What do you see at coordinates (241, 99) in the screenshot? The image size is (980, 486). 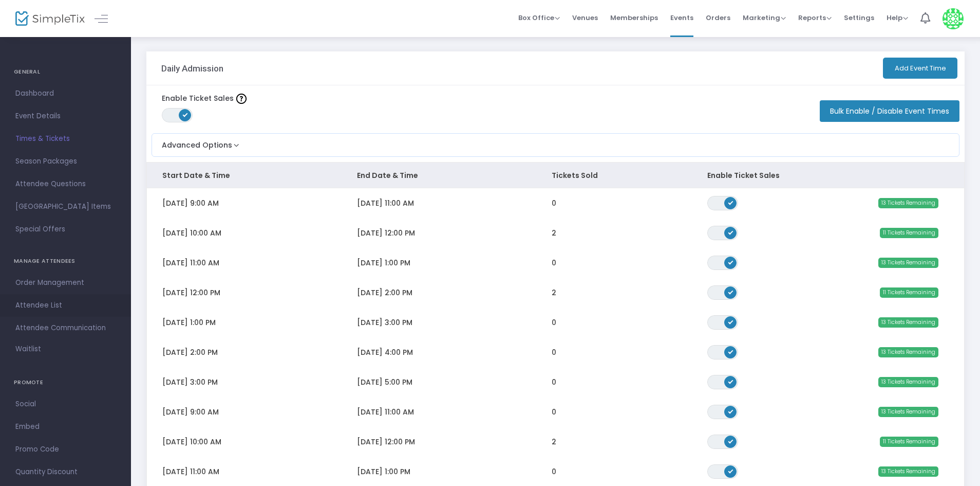 I see `img: question-mark` at bounding box center [241, 99].